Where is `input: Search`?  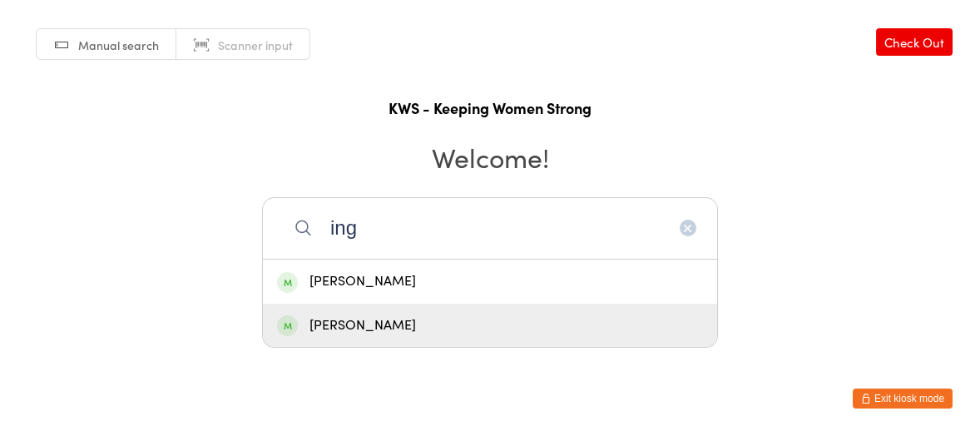
input: Search is located at coordinates (490, 228).